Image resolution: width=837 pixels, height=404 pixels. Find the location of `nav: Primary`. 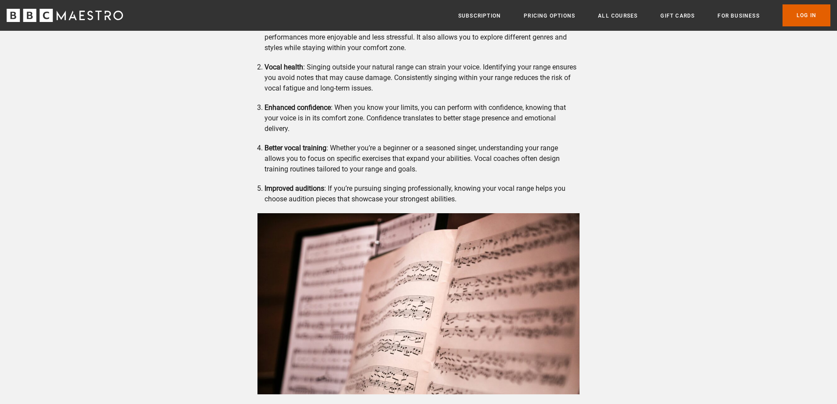

nav: Primary is located at coordinates (644, 15).